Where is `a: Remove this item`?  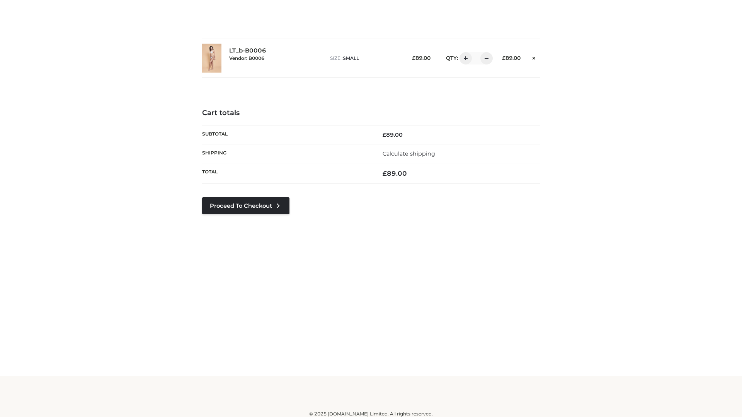
a: Remove this item is located at coordinates (534, 57).